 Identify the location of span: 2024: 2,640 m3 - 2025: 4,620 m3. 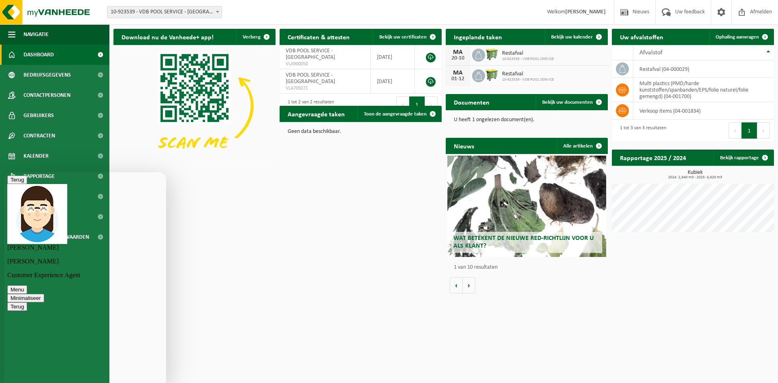
(695, 177).